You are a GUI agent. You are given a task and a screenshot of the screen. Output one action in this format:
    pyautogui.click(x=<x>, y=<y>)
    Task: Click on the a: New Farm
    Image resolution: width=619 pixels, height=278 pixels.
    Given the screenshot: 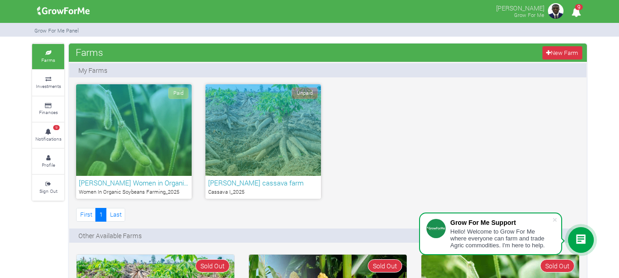 What is the action you would take?
    pyautogui.click(x=562, y=53)
    